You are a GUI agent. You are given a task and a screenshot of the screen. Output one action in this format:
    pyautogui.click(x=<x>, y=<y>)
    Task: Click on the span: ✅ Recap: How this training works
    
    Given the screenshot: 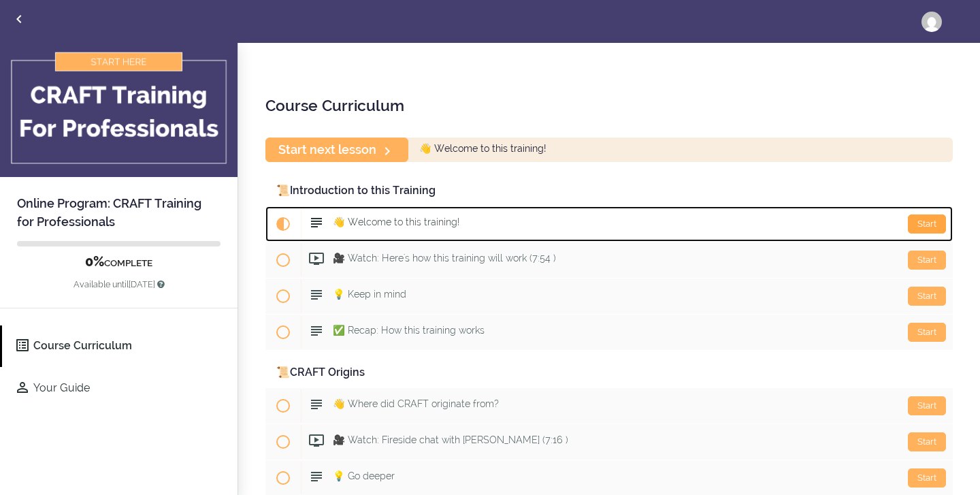 What is the action you would take?
    pyautogui.click(x=409, y=330)
    